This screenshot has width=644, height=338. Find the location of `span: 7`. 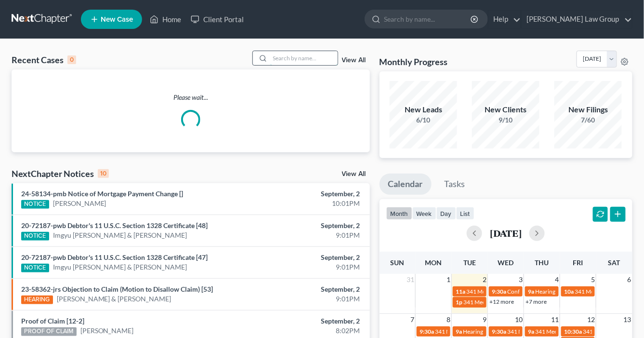

span: 7 is located at coordinates (412, 320).